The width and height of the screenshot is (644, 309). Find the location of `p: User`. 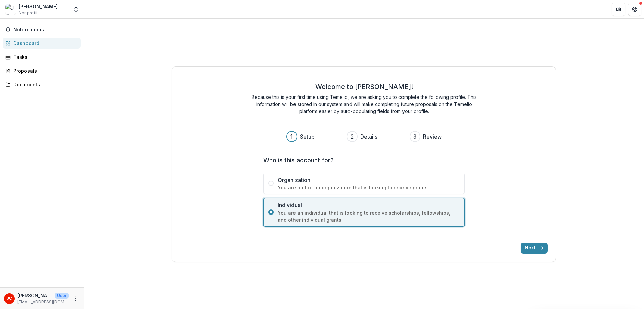

p: User is located at coordinates (62, 295).